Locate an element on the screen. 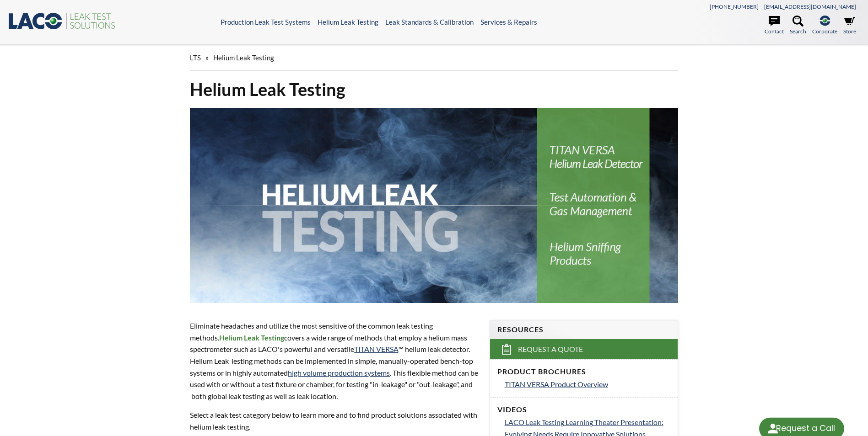  h4: Resources is located at coordinates (584, 330).